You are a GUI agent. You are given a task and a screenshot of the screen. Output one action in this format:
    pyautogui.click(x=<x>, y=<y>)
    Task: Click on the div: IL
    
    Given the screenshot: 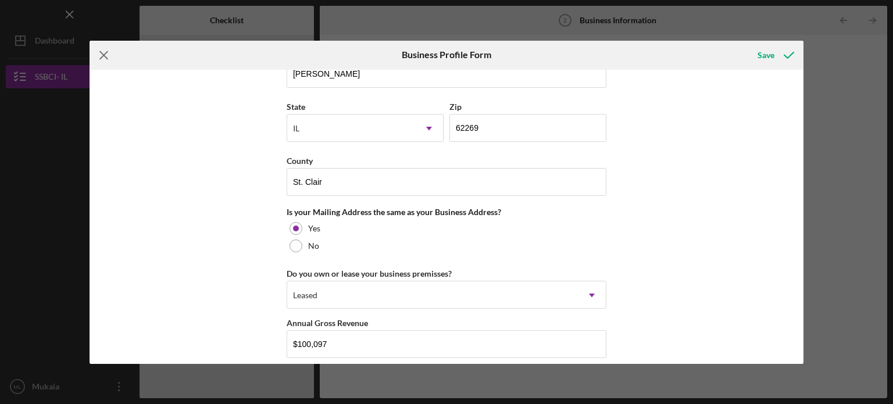 What is the action you would take?
    pyautogui.click(x=296, y=128)
    